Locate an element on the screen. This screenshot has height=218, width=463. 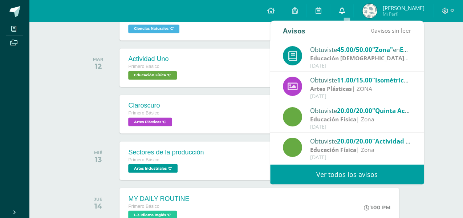
span: Artes Industriales 'C' is located at coordinates (153, 168).